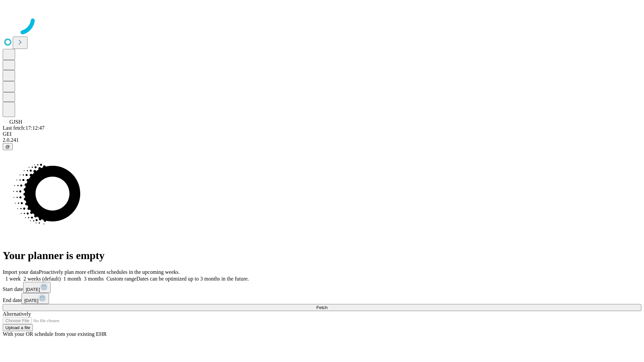 This screenshot has width=644, height=362. What do you see at coordinates (17, 314) in the screenshot?
I see `span: Alternatively` at bounding box center [17, 314].